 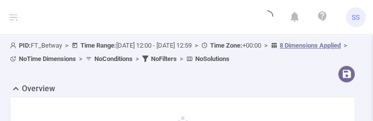 I want to click on i: icon: loading, so click(x=267, y=17).